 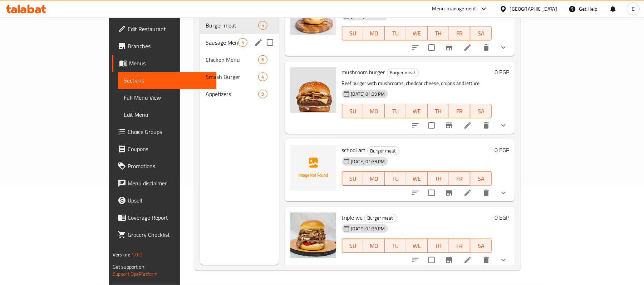 I want to click on div: Menu-management, so click(x=454, y=9).